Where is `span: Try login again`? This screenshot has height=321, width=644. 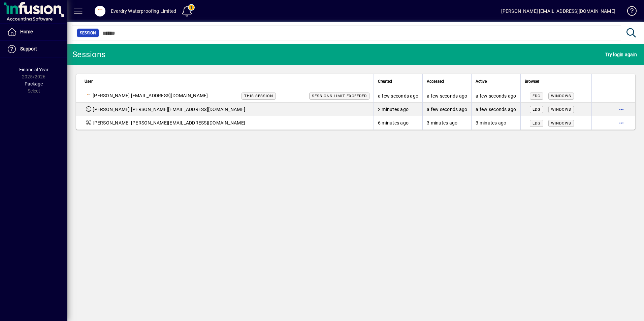
span: Try login again is located at coordinates (621, 54).